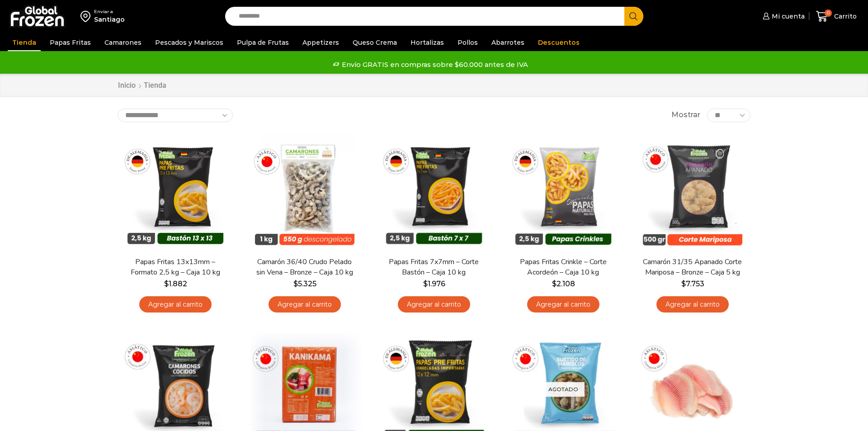 This screenshot has width=868, height=431. What do you see at coordinates (123, 43) in the screenshot?
I see `a: Camarones` at bounding box center [123, 43].